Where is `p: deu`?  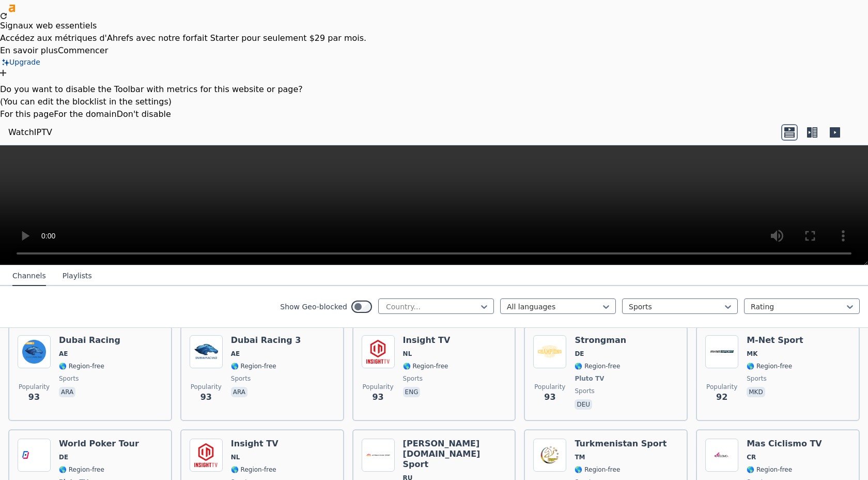
p: deu is located at coordinates (583, 405).